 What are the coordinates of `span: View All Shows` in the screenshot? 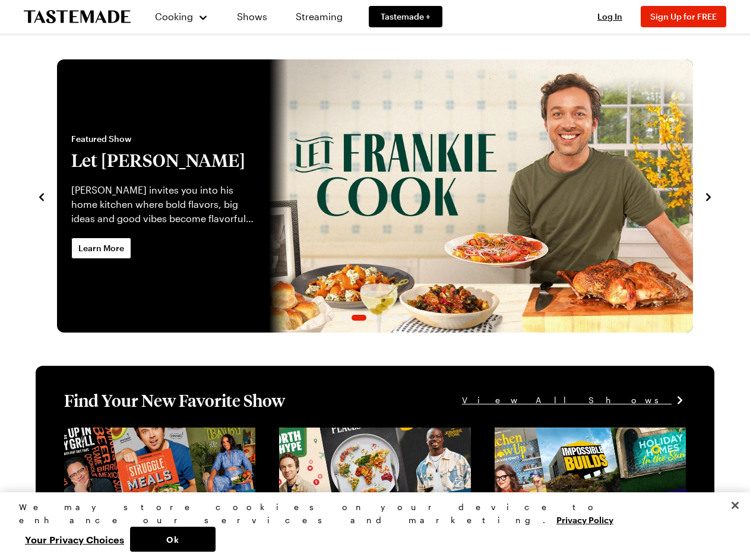 It's located at (566, 400).